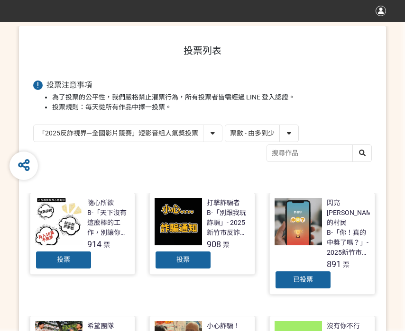  What do you see at coordinates (202, 51) in the screenshot?
I see `h1: 投票列表` at bounding box center [202, 51].